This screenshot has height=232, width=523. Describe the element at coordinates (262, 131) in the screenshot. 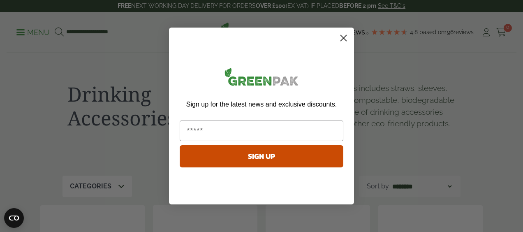

I see `input: Email` at that location.